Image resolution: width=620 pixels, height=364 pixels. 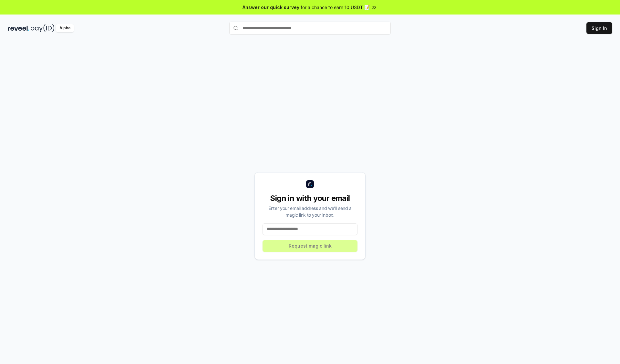 I want to click on button: Sign In, so click(x=599, y=28).